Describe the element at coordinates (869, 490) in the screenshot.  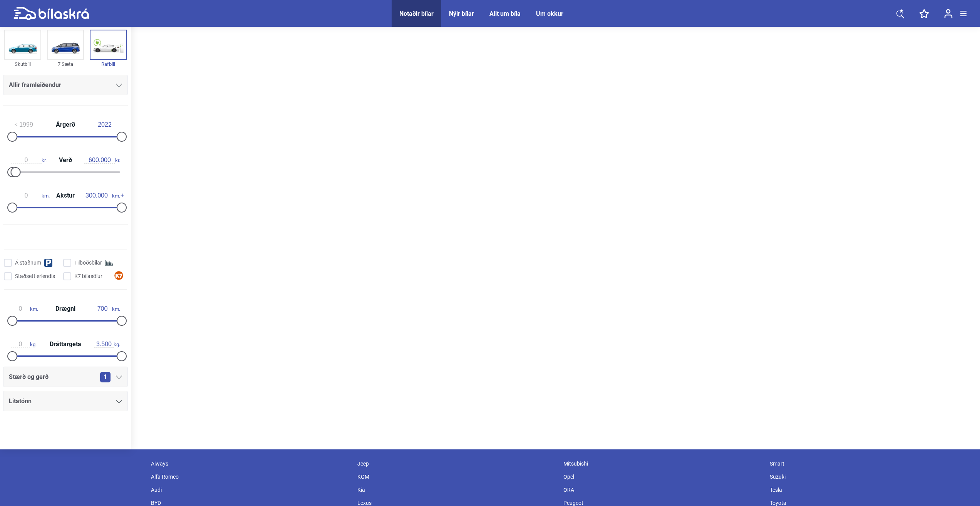
I see `div: Tesla` at that location.